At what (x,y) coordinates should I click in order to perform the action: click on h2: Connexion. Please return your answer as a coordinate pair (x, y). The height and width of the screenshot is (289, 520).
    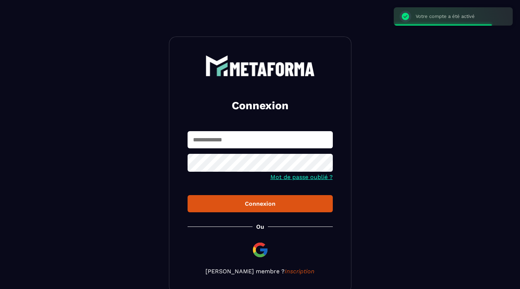
    Looking at the image, I should click on (260, 105).